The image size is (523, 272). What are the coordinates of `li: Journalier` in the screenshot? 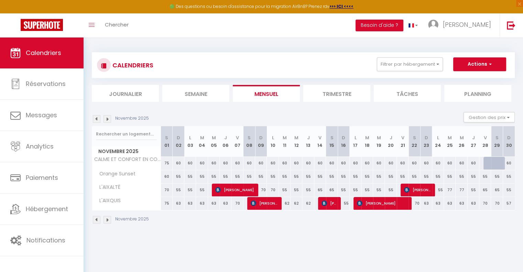 It's located at (125, 93).